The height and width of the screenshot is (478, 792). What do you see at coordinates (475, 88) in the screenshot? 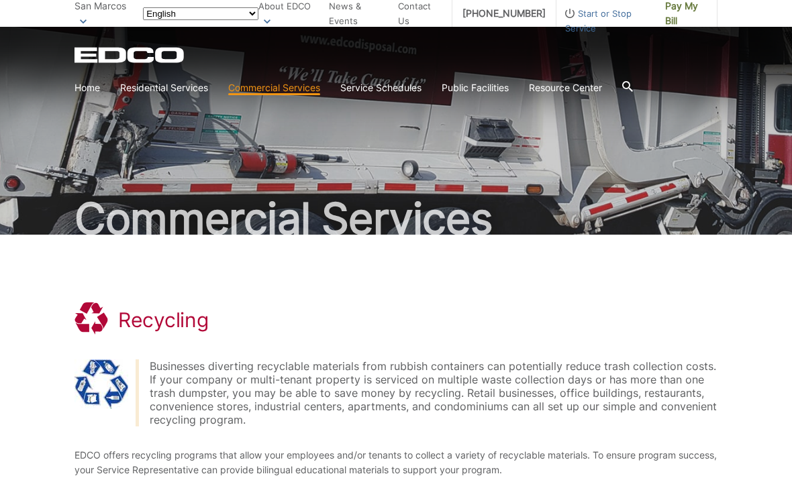
I see `a: Public Facilities` at bounding box center [475, 88].